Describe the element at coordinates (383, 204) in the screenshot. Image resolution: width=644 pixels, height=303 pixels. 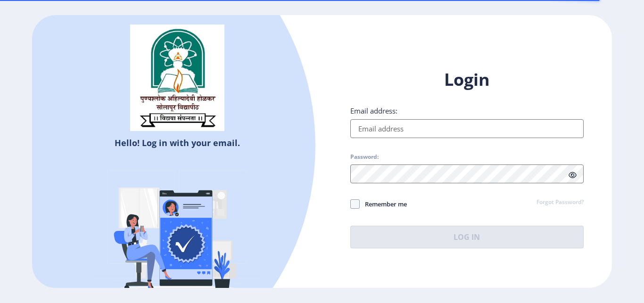
I see `span: Remember me` at that location.